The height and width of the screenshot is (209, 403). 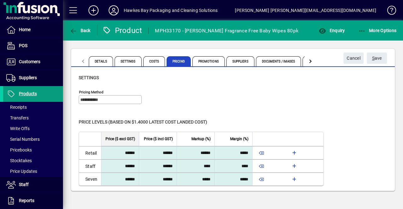 What do you see at coordinates (353, 58) in the screenshot?
I see `span: Cancel` at bounding box center [353, 58].